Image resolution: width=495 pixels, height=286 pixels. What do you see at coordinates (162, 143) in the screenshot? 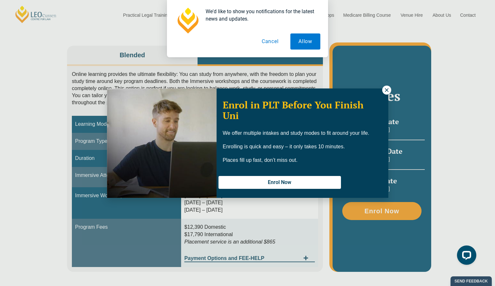
I see `img: Woman in yellow blouse holding folders looking to the right and smiling` at bounding box center [162, 143].